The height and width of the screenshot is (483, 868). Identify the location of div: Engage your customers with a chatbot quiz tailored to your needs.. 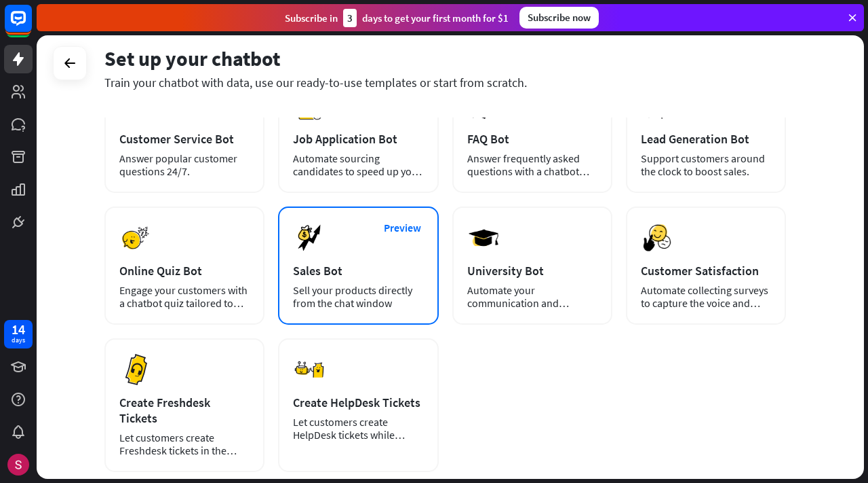
(184, 297).